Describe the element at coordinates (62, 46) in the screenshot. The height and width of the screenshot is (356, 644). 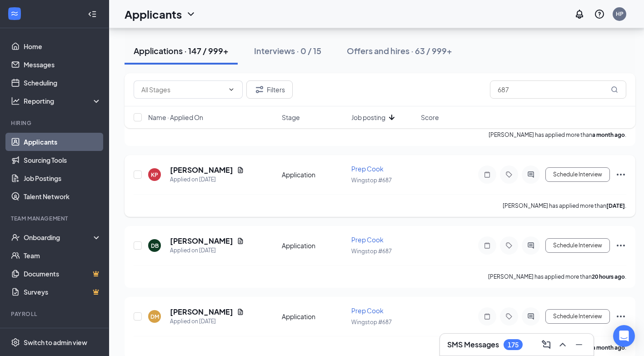
I see `a: Home` at that location.